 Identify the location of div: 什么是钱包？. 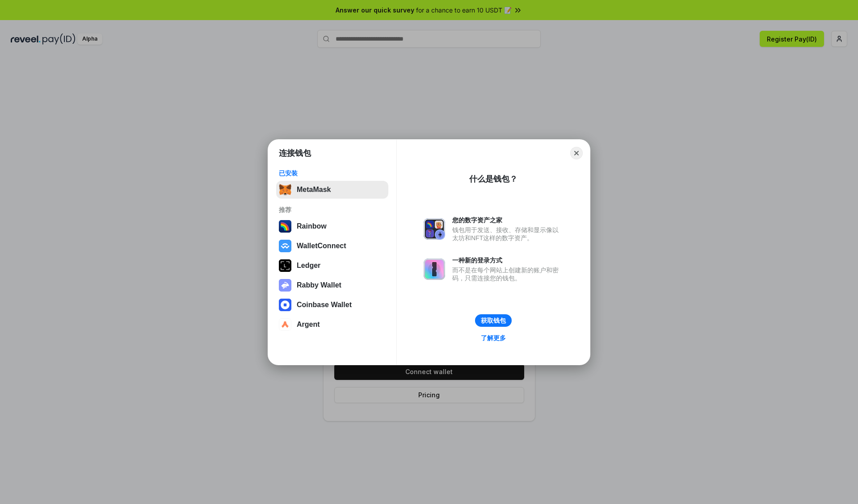
(493, 179).